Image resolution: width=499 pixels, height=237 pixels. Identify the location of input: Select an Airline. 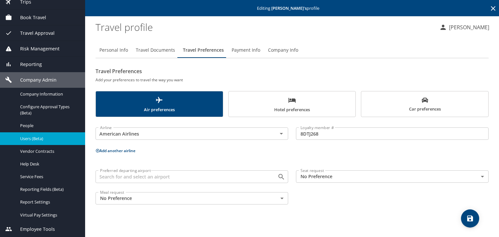
(182, 133).